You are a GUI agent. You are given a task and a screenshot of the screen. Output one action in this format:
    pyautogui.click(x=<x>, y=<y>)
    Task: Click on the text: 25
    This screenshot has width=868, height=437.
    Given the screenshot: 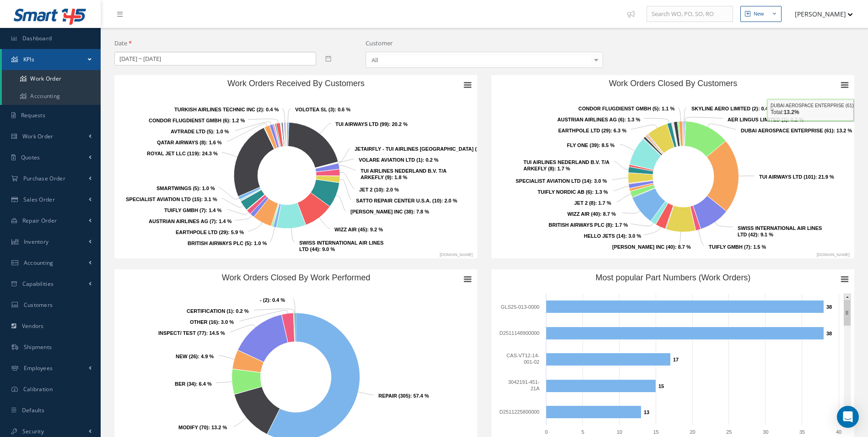 What is the action you would take?
    pyautogui.click(x=729, y=432)
    